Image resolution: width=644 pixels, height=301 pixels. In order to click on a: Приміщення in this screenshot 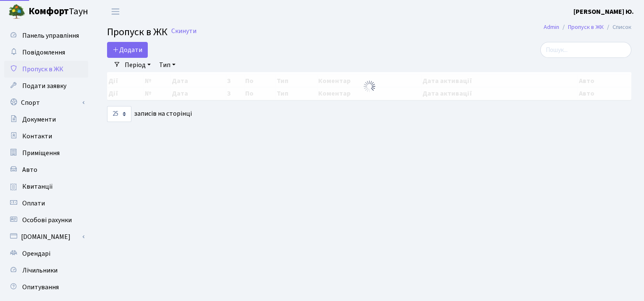, I will do `click(46, 153)`.